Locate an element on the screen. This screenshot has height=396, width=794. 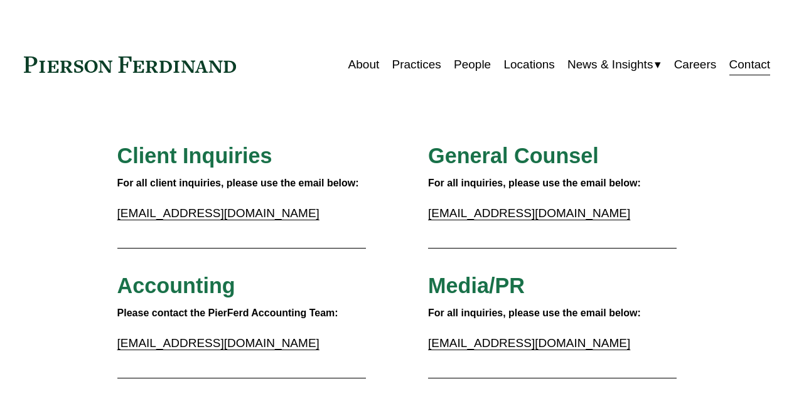
span: General Counsel is located at coordinates (513, 156).